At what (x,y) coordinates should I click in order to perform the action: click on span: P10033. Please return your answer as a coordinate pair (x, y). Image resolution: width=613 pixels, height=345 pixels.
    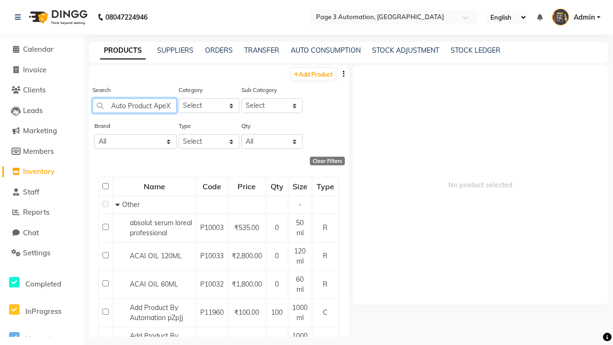
    Looking at the image, I should click on (212, 256).